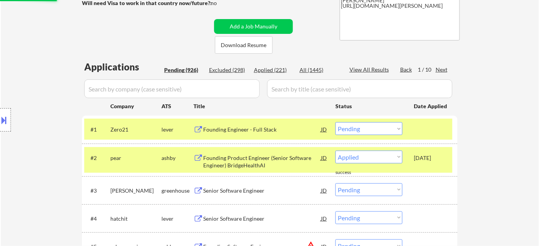 The width and height of the screenshot is (539, 246). I want to click on div: Founding Product Engineer (Senior Software Engineer) BridgeHealthAI, so click(262, 162).